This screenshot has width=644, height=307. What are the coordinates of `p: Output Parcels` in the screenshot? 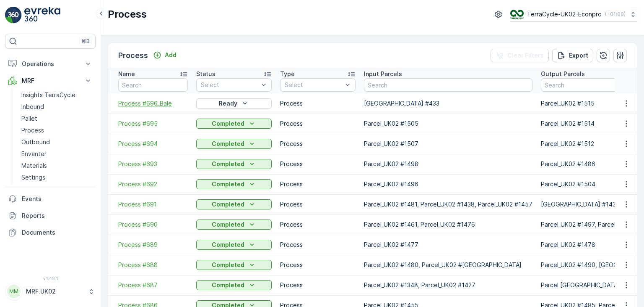 It's located at (563, 74).